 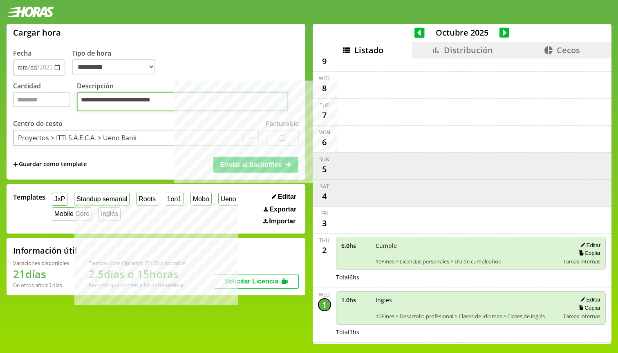 What do you see at coordinates (256, 164) in the screenshot?
I see `button: Enviar al backoffice` at bounding box center [256, 164].